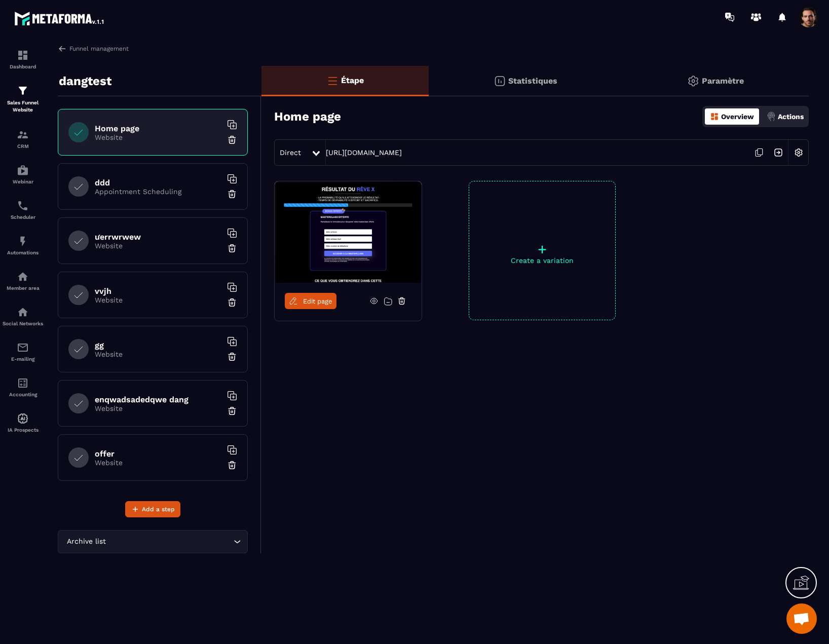 This screenshot has height=644, width=829. I want to click on a: automationsautomationsWebinar, so click(23, 174).